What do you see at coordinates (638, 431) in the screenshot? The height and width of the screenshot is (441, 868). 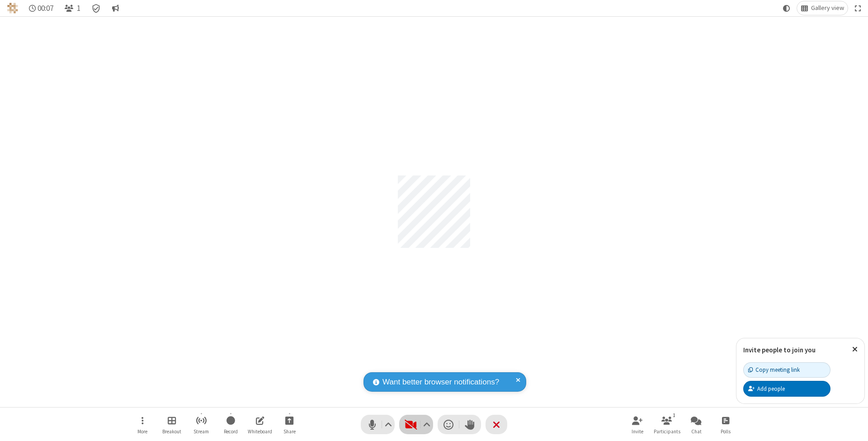 I see `span: Invite` at bounding box center [638, 431].